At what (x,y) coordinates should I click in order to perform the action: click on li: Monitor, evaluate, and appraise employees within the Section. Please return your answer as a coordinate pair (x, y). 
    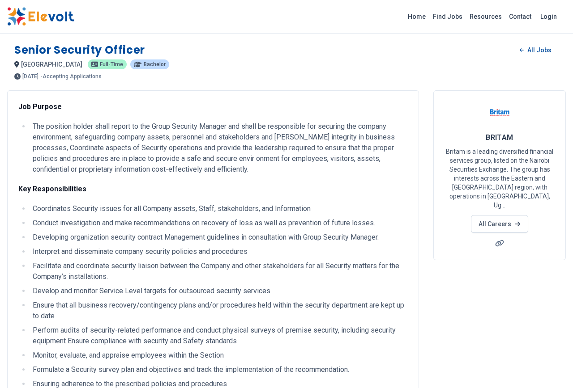
    Looking at the image, I should click on (219, 356).